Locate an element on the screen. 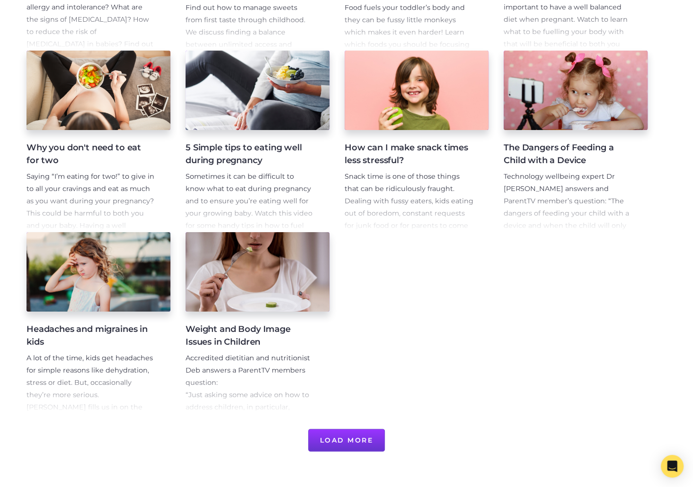  h4: How can I make snack times less stressful? is located at coordinates (409, 154).